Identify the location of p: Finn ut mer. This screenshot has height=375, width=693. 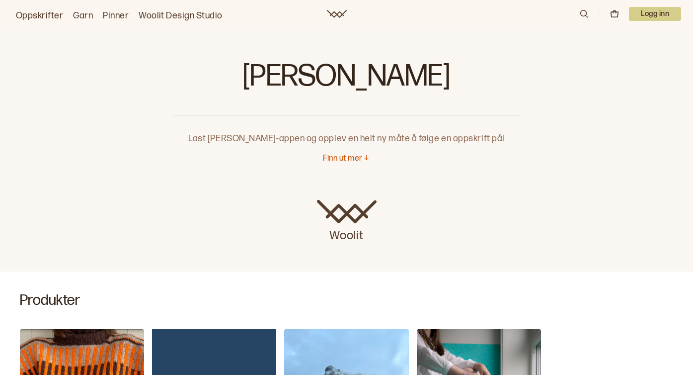
(342, 159).